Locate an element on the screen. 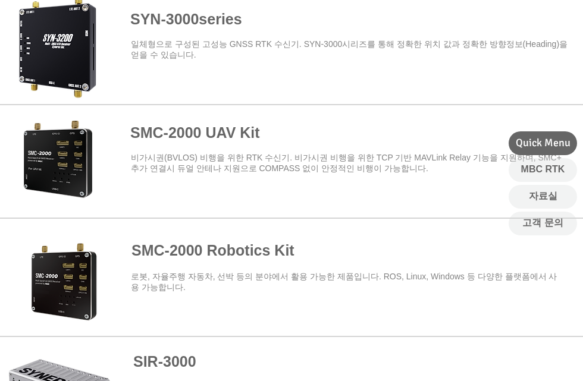  a: 자료실 is located at coordinates (542, 197).